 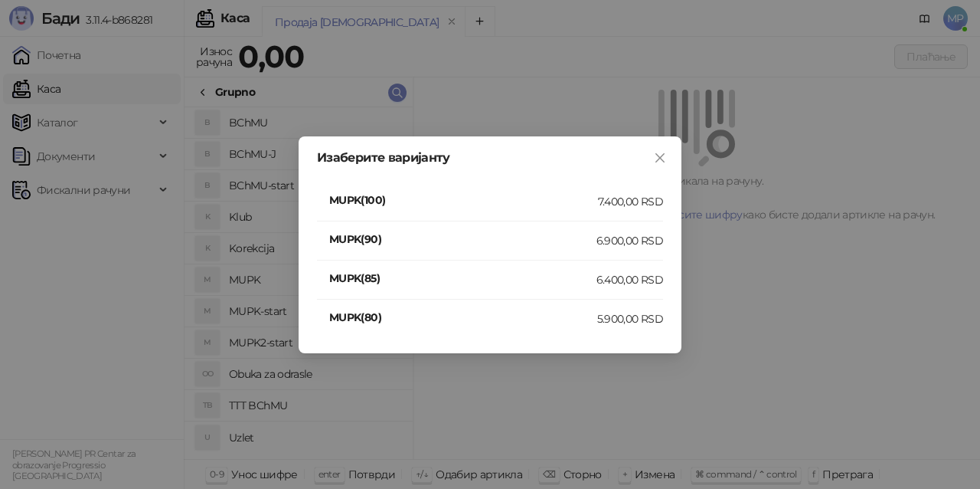 What do you see at coordinates (463, 200) in the screenshot?
I see `h4: MUPK(100)` at bounding box center [463, 200].